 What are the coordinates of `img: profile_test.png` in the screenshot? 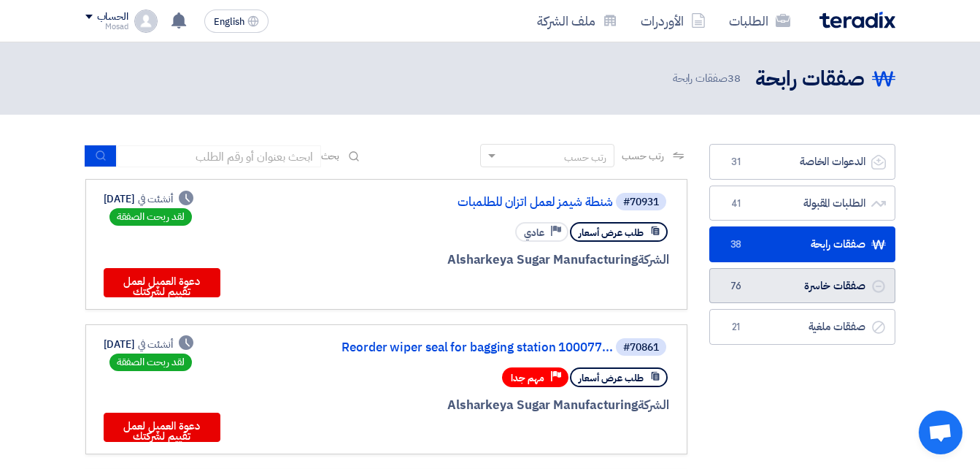 It's located at (146, 21).